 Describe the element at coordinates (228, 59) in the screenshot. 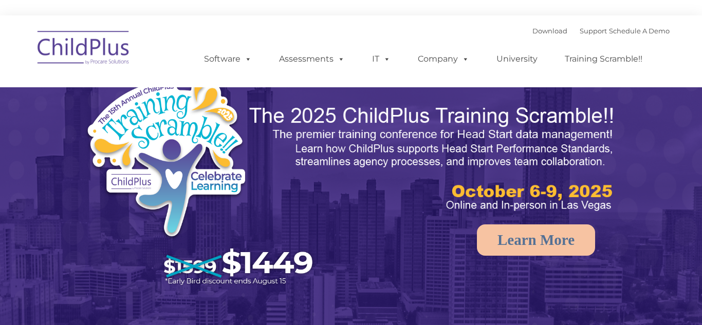

I see `a: Software` at that location.